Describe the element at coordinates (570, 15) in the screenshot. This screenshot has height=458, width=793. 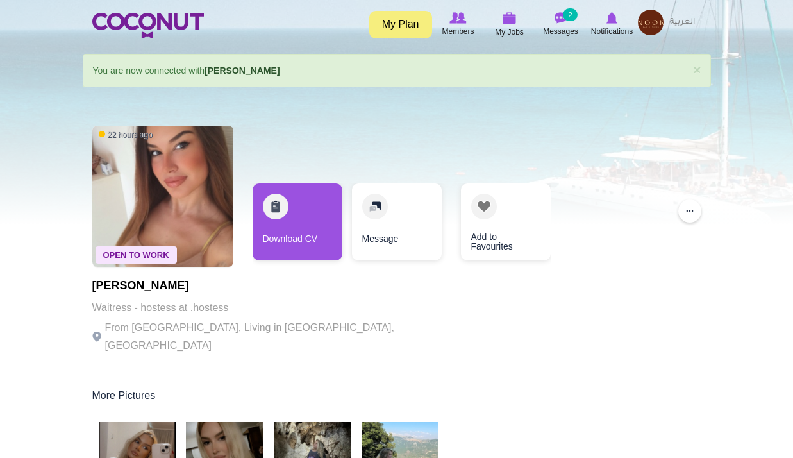
I see `small: 2` at that location.